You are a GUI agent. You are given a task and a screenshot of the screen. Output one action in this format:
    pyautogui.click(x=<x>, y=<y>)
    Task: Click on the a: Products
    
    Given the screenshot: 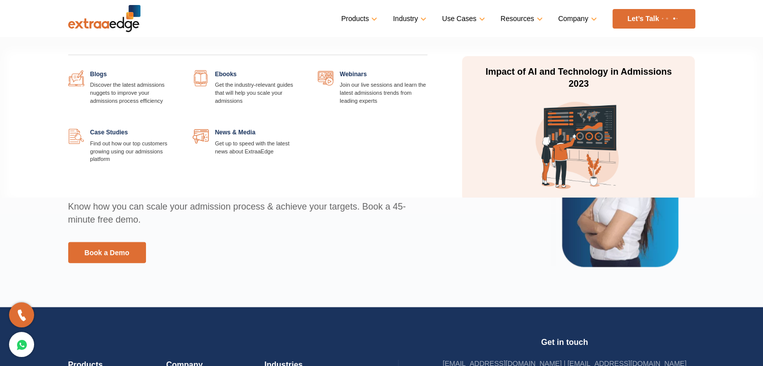 What is the action you would take?
    pyautogui.click(x=358, y=19)
    